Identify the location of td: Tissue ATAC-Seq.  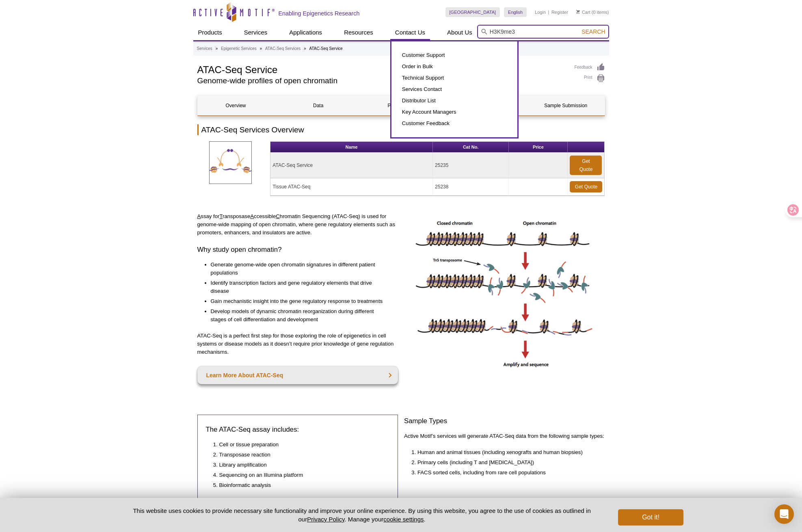
(351, 187).